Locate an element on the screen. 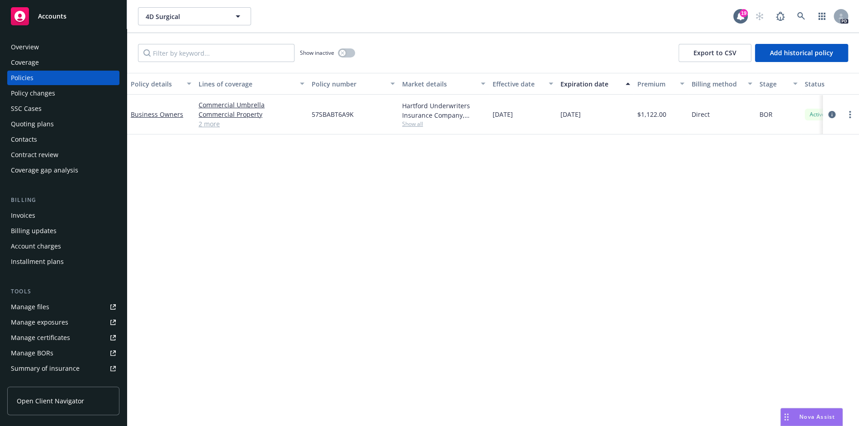 This screenshot has width=859, height=426. button: Effective date is located at coordinates (523, 84).